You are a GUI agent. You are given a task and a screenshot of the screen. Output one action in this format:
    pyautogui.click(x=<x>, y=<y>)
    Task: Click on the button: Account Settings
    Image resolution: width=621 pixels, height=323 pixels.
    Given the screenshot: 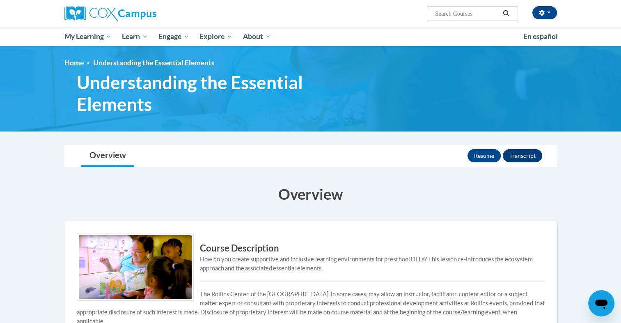 What is the action you would take?
    pyautogui.click(x=545, y=13)
    